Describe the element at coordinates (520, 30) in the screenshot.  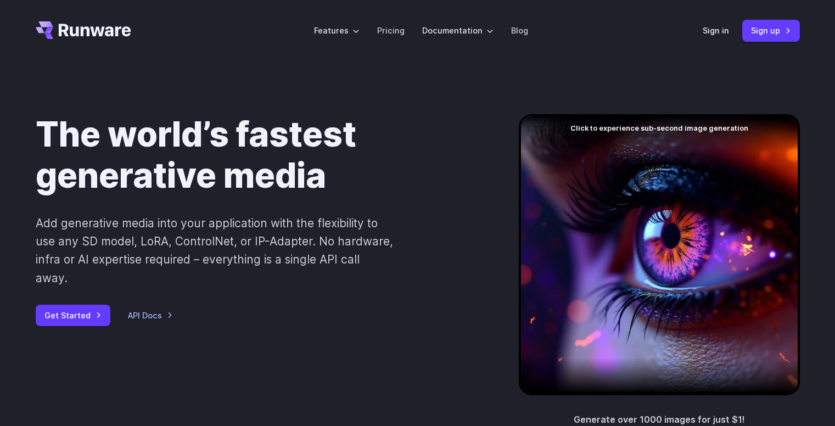
I see `a: Blog` at that location.